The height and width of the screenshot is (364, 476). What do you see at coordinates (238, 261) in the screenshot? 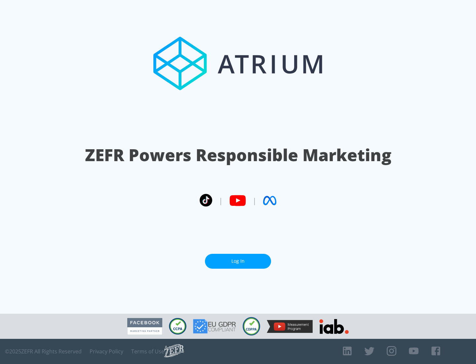
I see `a: Log In` at bounding box center [238, 261].